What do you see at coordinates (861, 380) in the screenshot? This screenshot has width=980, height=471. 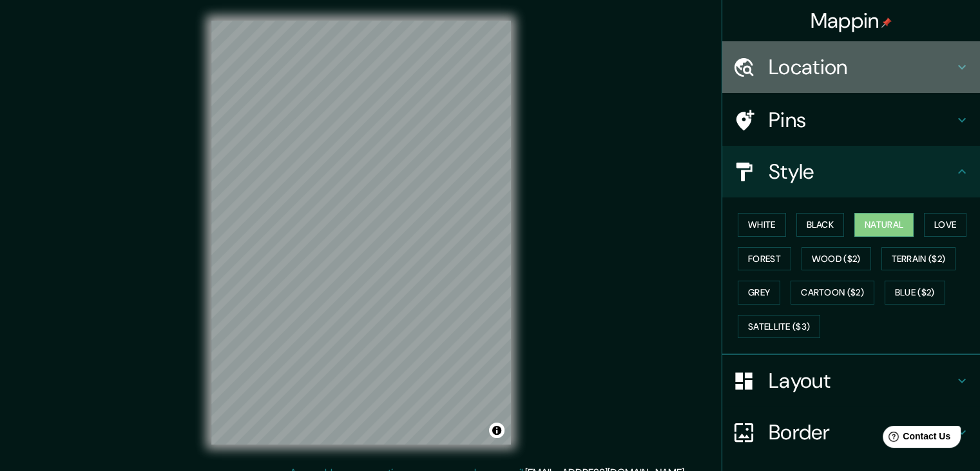 I see `h4: Layout` at bounding box center [861, 380].